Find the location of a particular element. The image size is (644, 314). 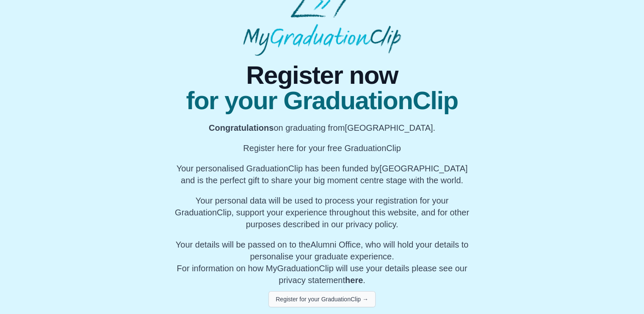

b: Congratulations is located at coordinates (241, 128).